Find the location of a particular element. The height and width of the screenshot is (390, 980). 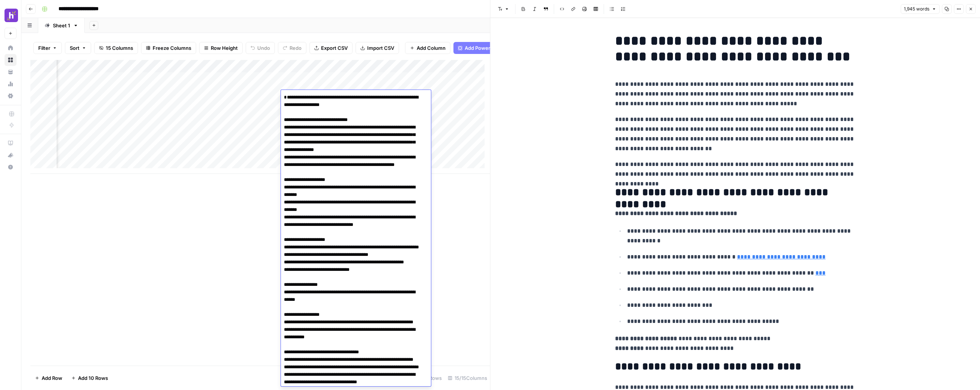

span: Add Row is located at coordinates (52, 379).